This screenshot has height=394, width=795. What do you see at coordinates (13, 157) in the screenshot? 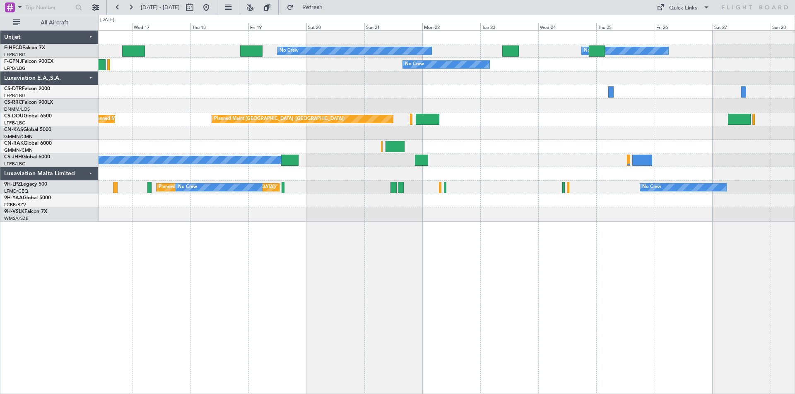
I see `span: CS-JHH` at bounding box center [13, 157].